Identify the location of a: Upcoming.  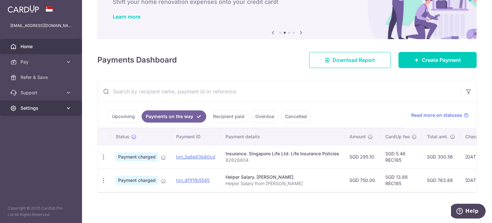
(123, 116).